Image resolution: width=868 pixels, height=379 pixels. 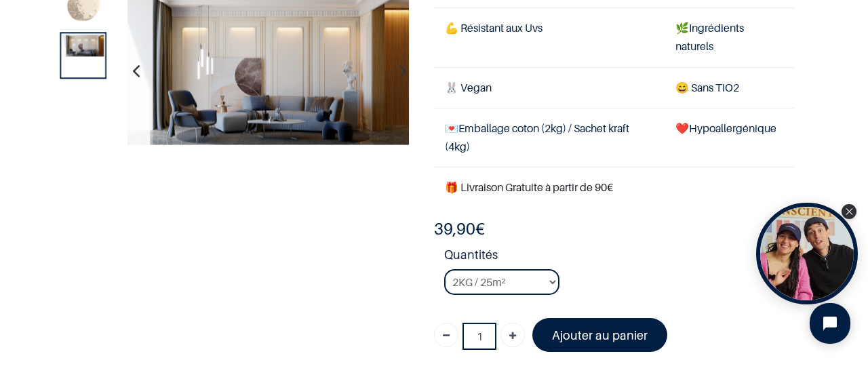 I want to click on a: Supprimer, so click(x=446, y=335).